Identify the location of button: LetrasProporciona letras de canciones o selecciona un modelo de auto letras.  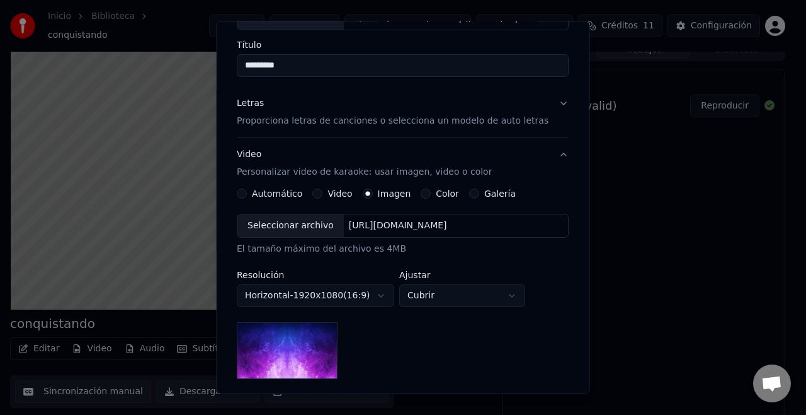
(403, 112).